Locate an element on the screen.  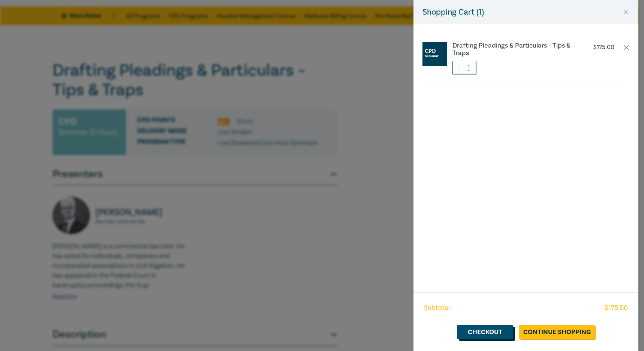
a: Drafting Pleadings & Particulars – Tips & Traps is located at coordinates (514, 49).